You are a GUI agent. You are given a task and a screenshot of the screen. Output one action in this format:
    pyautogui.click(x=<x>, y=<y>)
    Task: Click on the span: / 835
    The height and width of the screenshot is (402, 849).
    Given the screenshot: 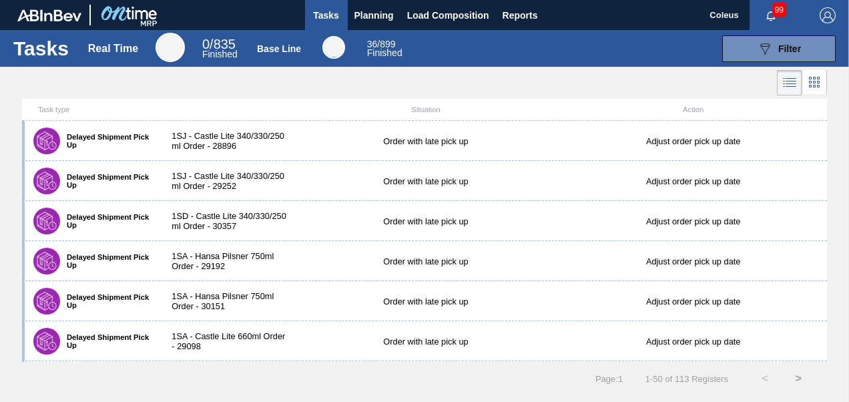 What is the action you would take?
    pyautogui.click(x=219, y=44)
    